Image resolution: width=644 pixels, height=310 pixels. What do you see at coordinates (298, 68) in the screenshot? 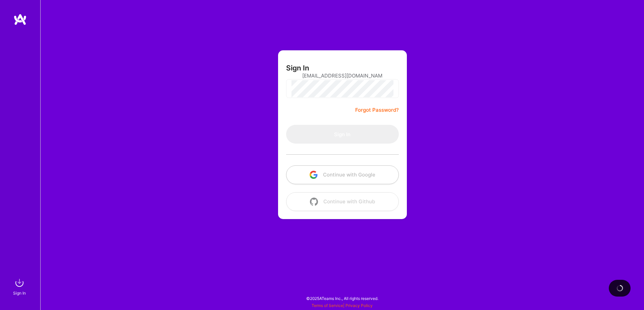
I see `h3: Sign In` at bounding box center [298, 68].